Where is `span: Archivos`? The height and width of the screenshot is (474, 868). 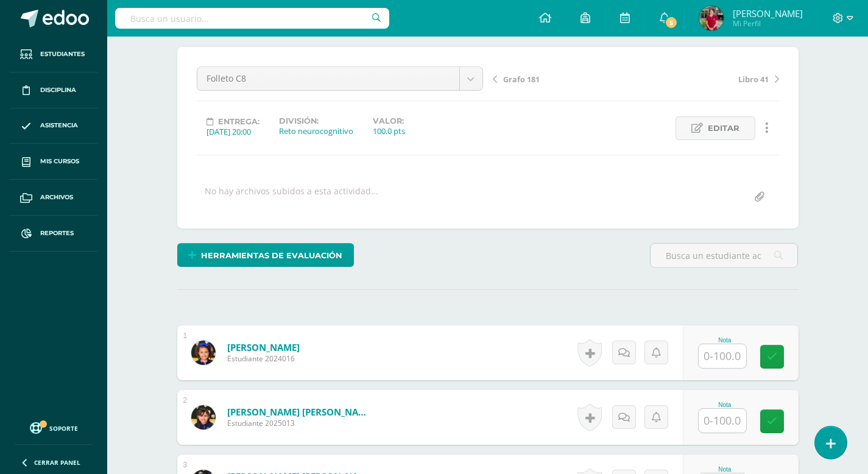 span: Archivos is located at coordinates (56, 198).